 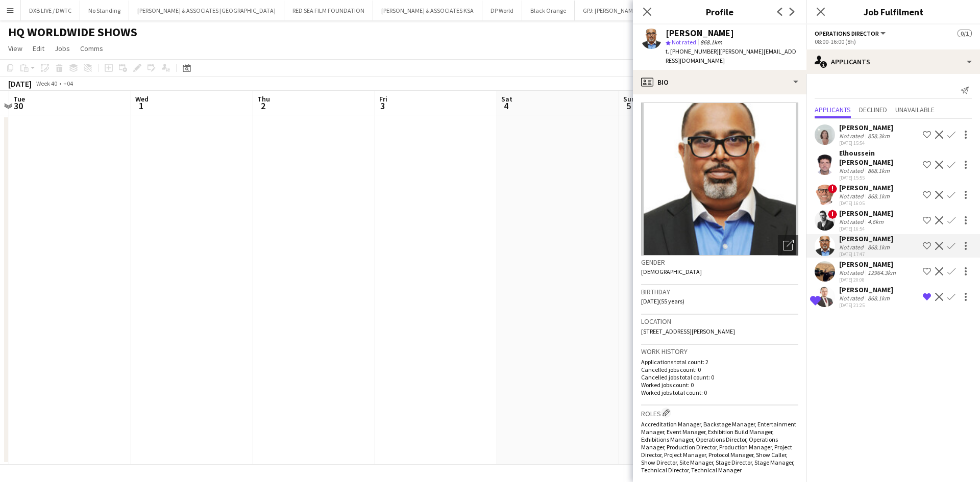 What do you see at coordinates (720, 369) in the screenshot?
I see `p: Cancelled jobs count: 0` at bounding box center [720, 369].